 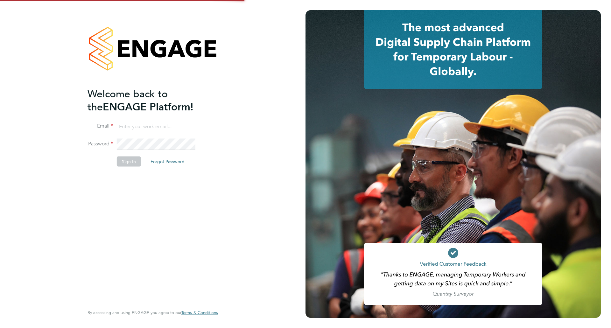 I want to click on h2: ENGAGE Platform!, so click(x=150, y=100).